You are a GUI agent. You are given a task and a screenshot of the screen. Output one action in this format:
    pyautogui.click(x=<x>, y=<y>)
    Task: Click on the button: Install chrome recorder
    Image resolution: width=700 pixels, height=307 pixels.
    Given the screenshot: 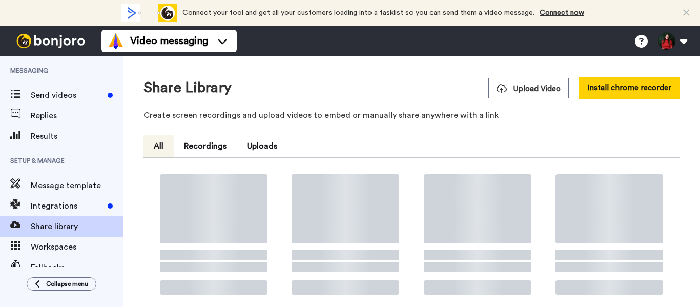 What is the action you would take?
    pyautogui.click(x=630, y=88)
    